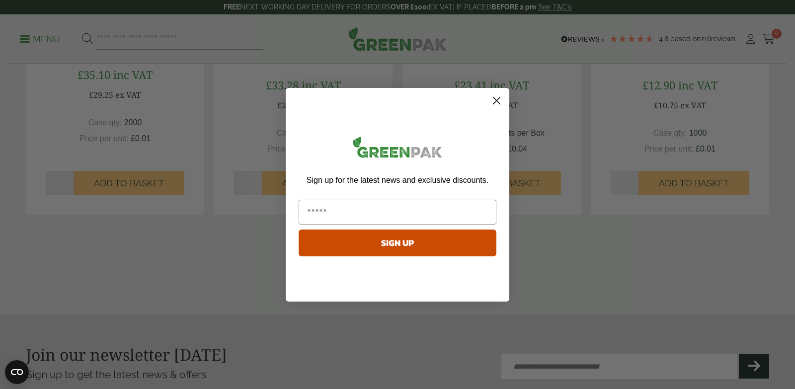 The height and width of the screenshot is (389, 795). I want to click on button: SIGN UP, so click(398, 243).